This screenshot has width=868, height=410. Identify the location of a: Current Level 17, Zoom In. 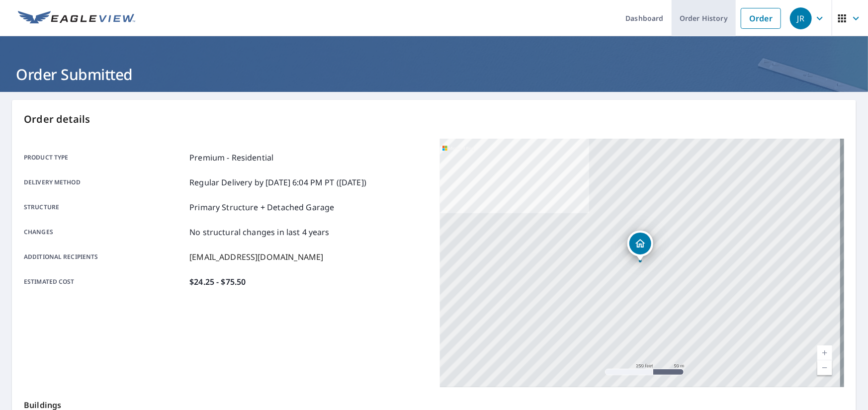
(825, 353).